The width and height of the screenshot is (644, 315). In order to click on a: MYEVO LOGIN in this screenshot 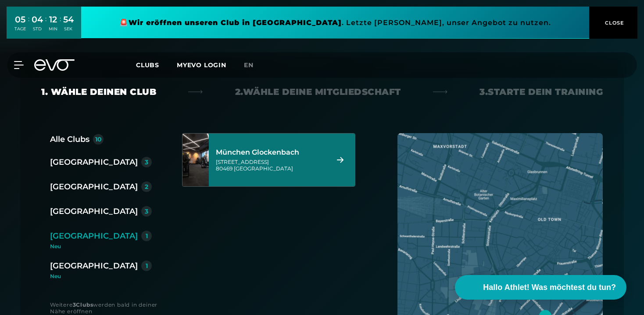, I will do `click(201, 65)`.